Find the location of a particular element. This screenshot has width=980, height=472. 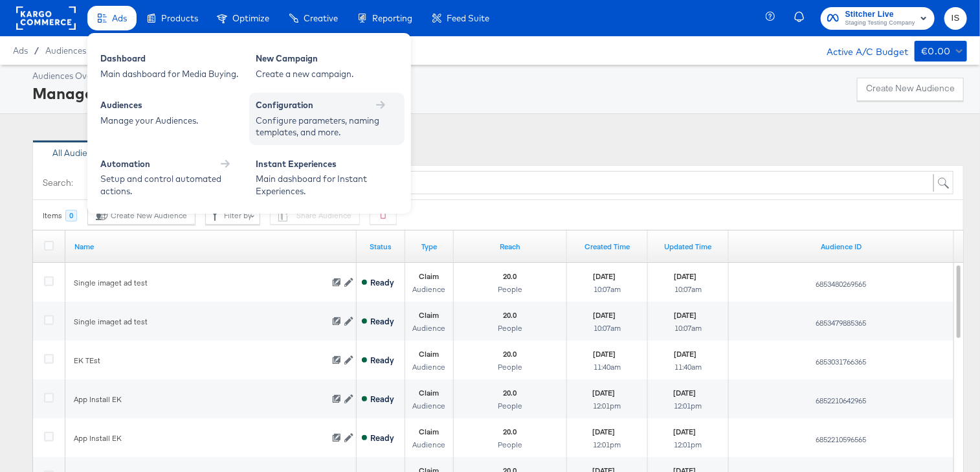

div: Items is located at coordinates (53, 216).